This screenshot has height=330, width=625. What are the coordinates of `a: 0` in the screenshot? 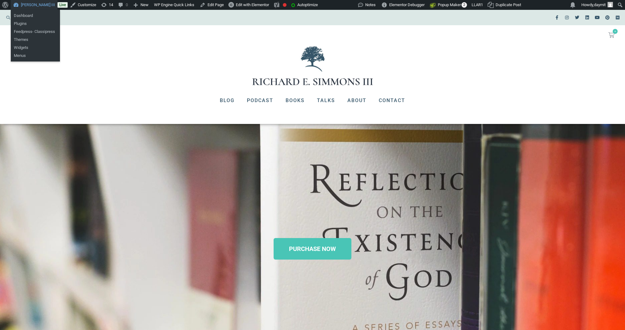 It's located at (612, 35).